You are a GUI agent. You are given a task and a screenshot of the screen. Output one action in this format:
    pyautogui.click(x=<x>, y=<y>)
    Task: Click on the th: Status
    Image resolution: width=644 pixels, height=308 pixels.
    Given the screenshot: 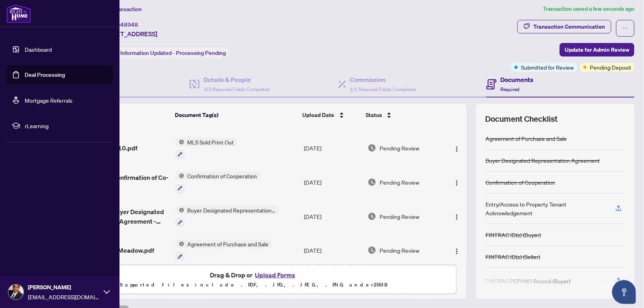 What is the action you would take?
    pyautogui.click(x=402, y=115)
    